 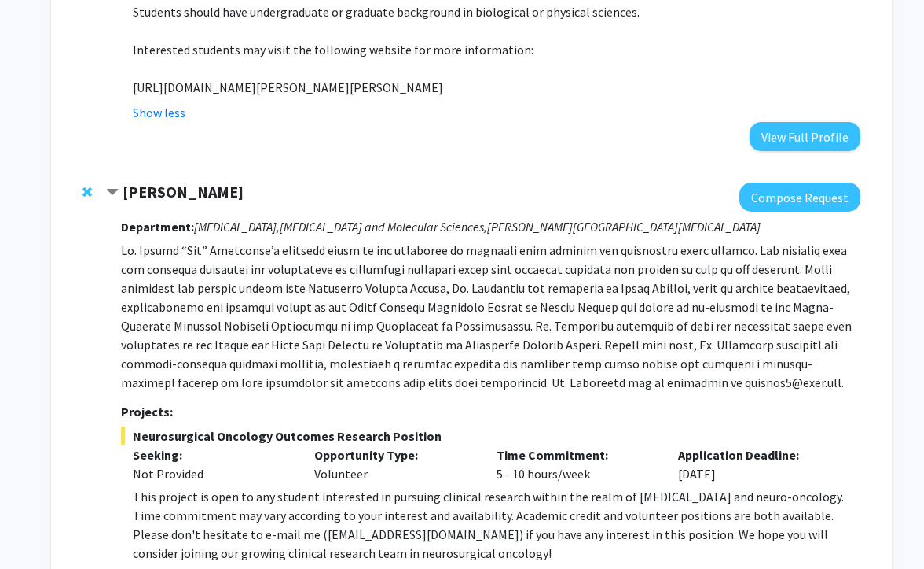 What do you see at coordinates (805, 136) in the screenshot?
I see `button: View Full Profile` at bounding box center [805, 136].